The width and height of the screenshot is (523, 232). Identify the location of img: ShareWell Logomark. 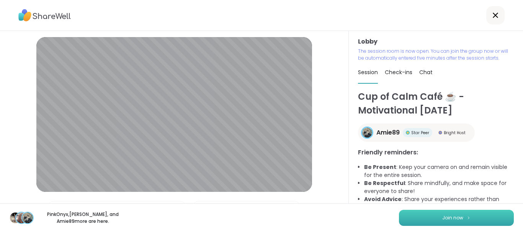
(468, 218).